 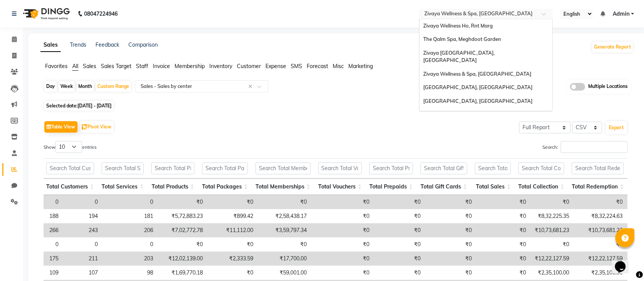 I want to click on span: Selected date:, so click(x=79, y=106).